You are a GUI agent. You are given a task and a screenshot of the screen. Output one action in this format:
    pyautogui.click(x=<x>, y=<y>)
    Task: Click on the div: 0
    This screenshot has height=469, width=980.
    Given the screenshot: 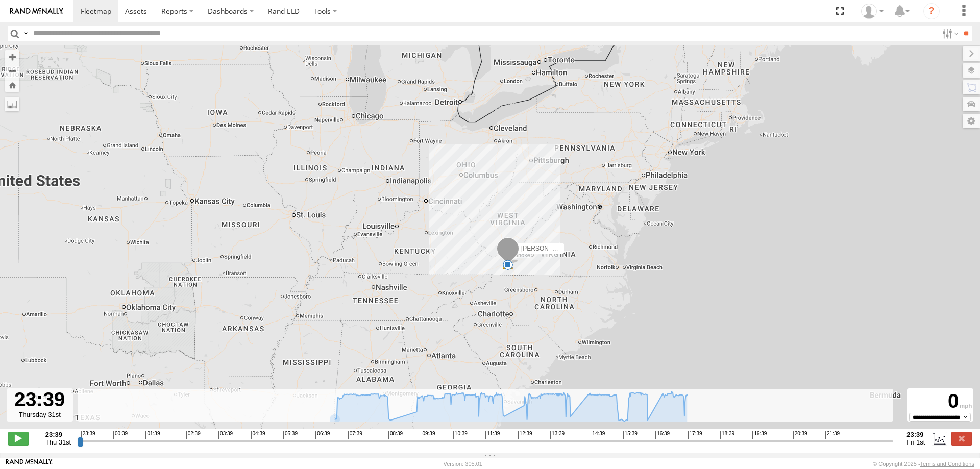 What is the action you would take?
    pyautogui.click(x=940, y=401)
    